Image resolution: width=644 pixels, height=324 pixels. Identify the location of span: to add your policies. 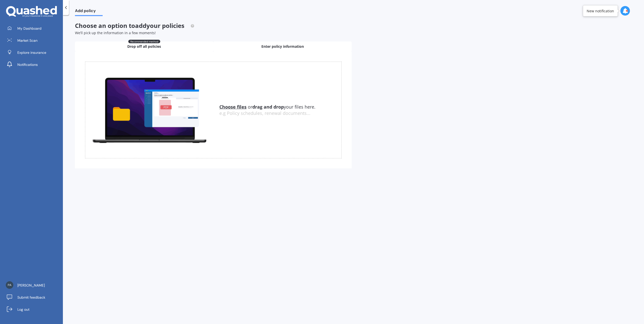
(156, 25).